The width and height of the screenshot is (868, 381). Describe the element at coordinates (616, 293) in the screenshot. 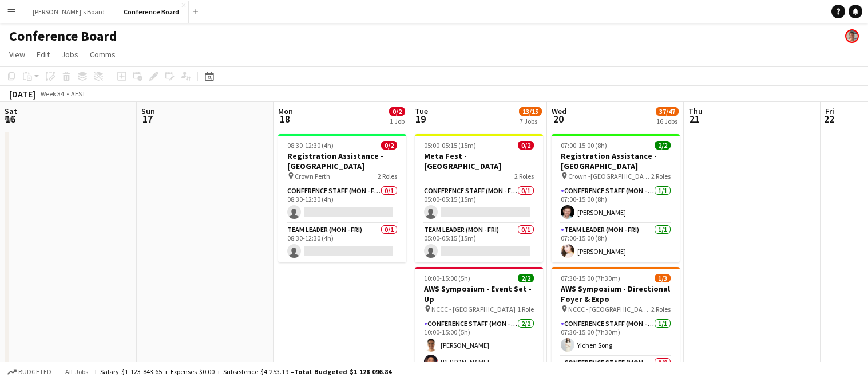

I see `h3: AWS Symposium - Directional Foyer & Expo` at that location.